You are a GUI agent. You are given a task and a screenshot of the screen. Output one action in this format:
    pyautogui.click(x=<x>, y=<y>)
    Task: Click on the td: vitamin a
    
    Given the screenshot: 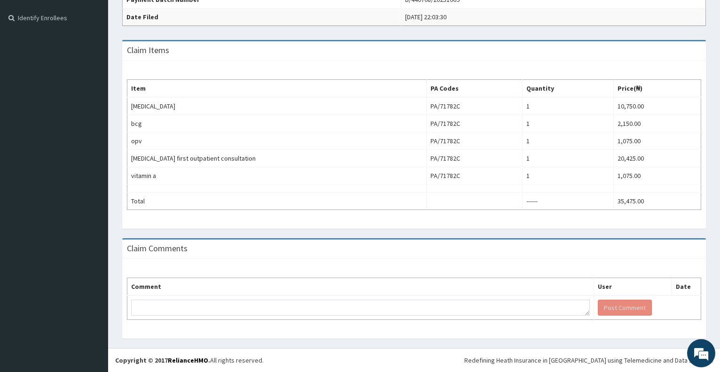 What is the action you would take?
    pyautogui.click(x=277, y=176)
    